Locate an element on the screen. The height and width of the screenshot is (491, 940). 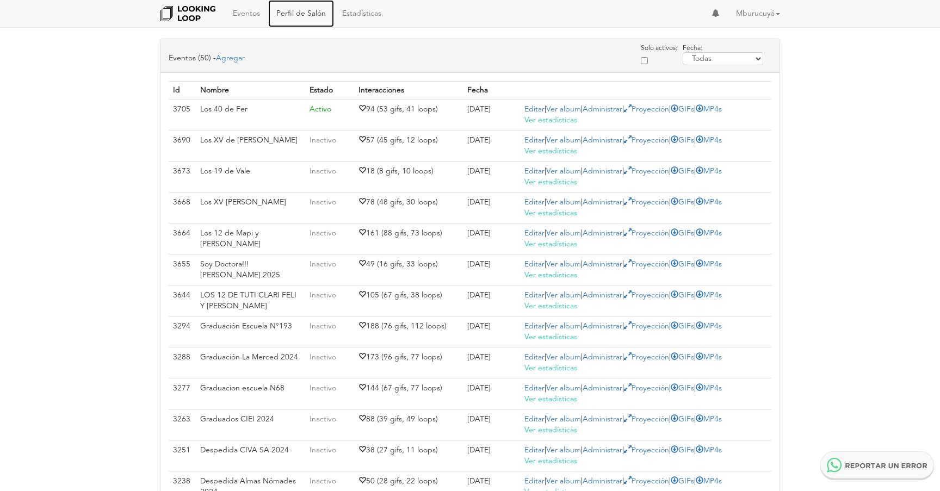
label: Solo activos: is located at coordinates (659, 48).